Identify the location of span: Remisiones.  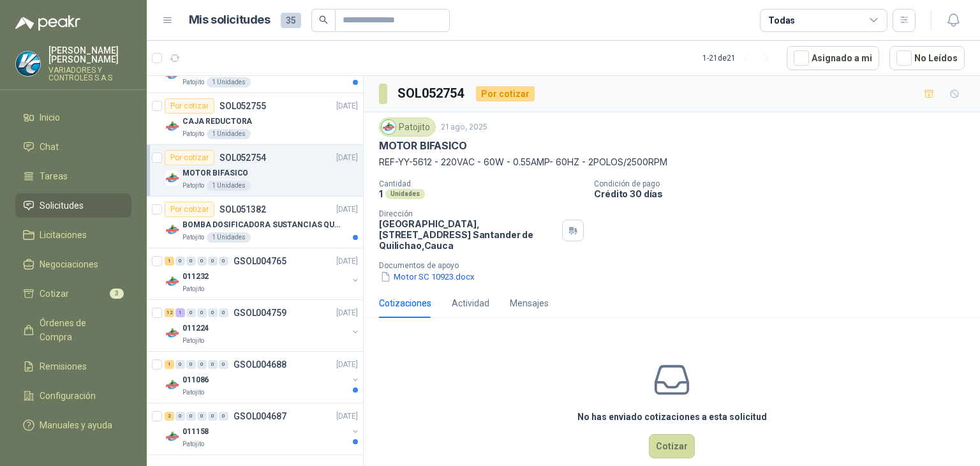
(63, 366).